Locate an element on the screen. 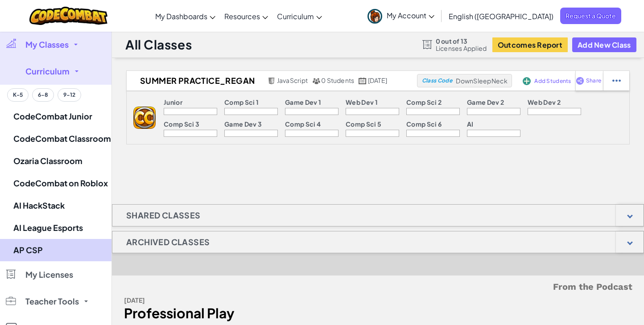 This screenshot has width=644, height=325. div: Professional Play is located at coordinates (248, 313).